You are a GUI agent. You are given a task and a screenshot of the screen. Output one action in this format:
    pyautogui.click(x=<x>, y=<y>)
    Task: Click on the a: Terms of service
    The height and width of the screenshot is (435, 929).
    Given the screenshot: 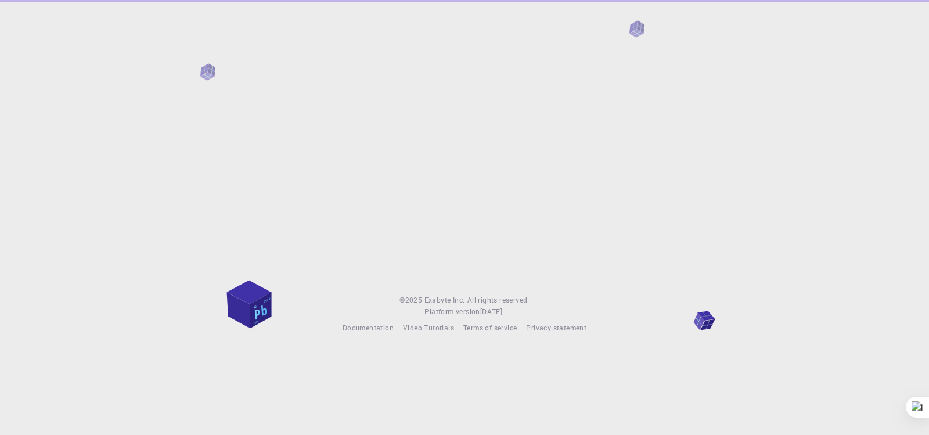 What is the action you would take?
    pyautogui.click(x=490, y=328)
    